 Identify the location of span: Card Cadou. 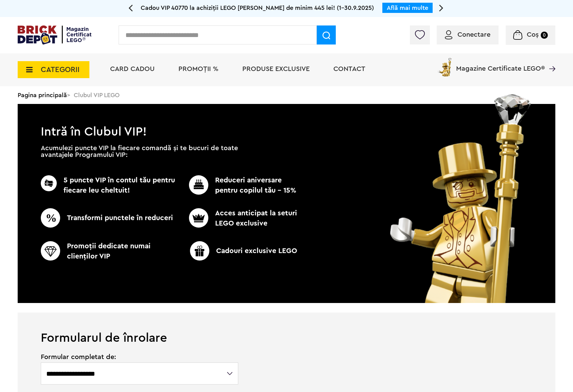
(132, 69).